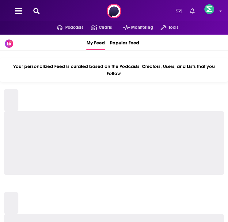 The width and height of the screenshot is (228, 222). What do you see at coordinates (210, 9) in the screenshot?
I see `span: Logged in as LKassela` at bounding box center [210, 9].